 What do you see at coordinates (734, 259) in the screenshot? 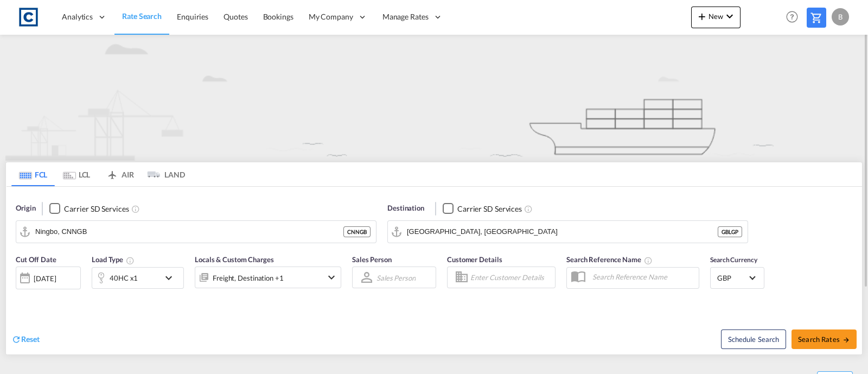
I see `span: Search Currency` at bounding box center [734, 259].